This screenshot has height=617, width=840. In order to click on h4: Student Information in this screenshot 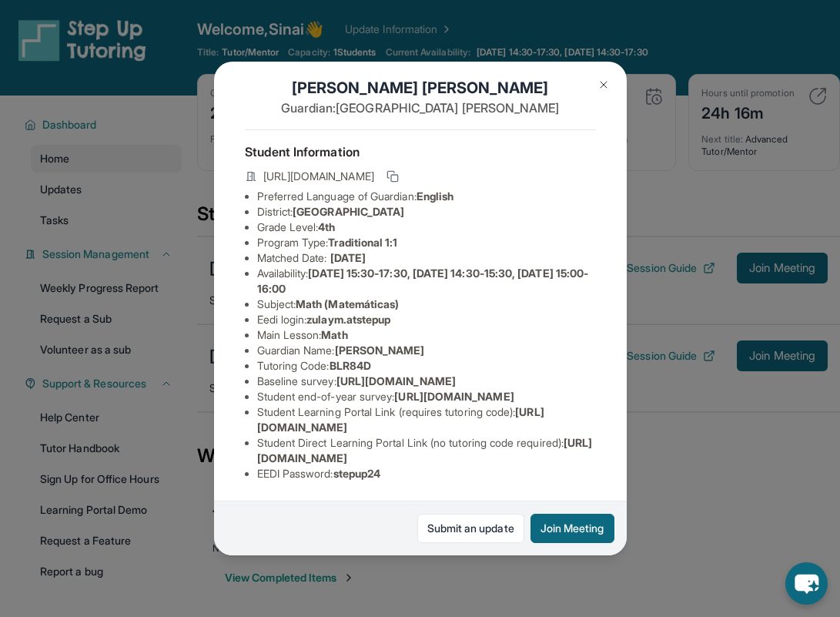, I will do `click(420, 152)`.